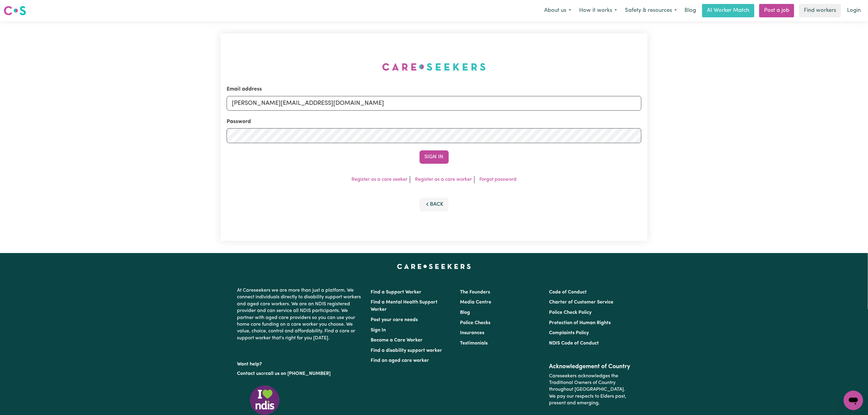  What do you see at coordinates (434, 157) in the screenshot?
I see `button: Sign In` at bounding box center [434, 157].